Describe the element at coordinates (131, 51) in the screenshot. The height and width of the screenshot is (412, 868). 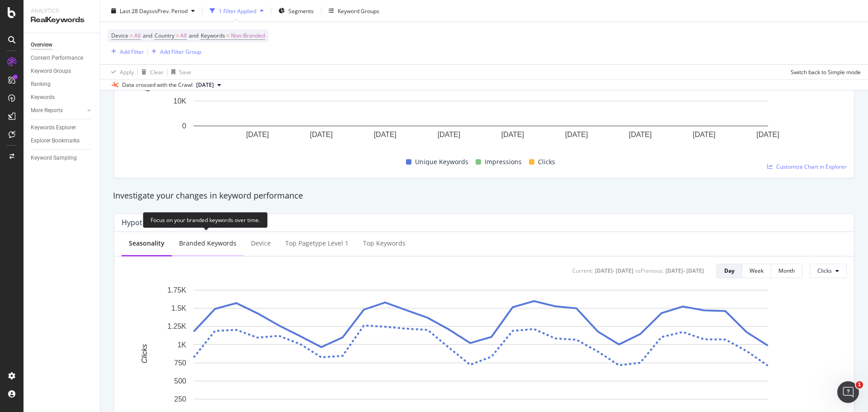
I see `div: Add Filter` at that location.